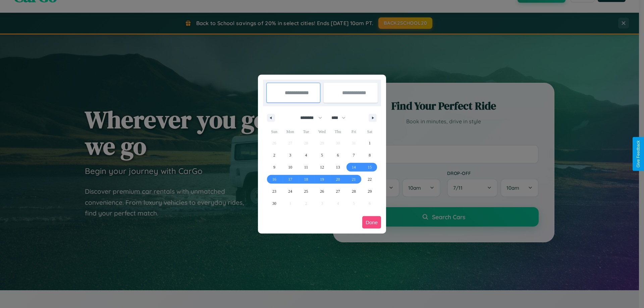  Describe the element at coordinates (290, 191) in the screenshot. I see `button: 24` at that location.